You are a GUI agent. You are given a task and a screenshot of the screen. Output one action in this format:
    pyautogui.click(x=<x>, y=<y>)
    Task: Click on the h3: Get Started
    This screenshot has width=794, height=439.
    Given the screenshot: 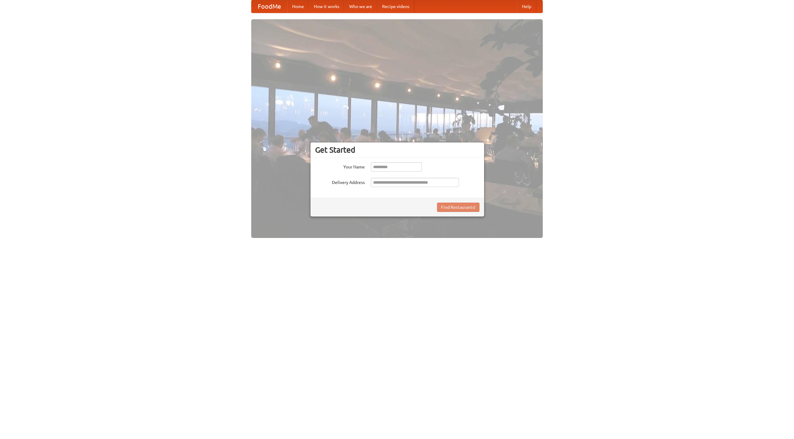 What is the action you would take?
    pyautogui.click(x=397, y=150)
    